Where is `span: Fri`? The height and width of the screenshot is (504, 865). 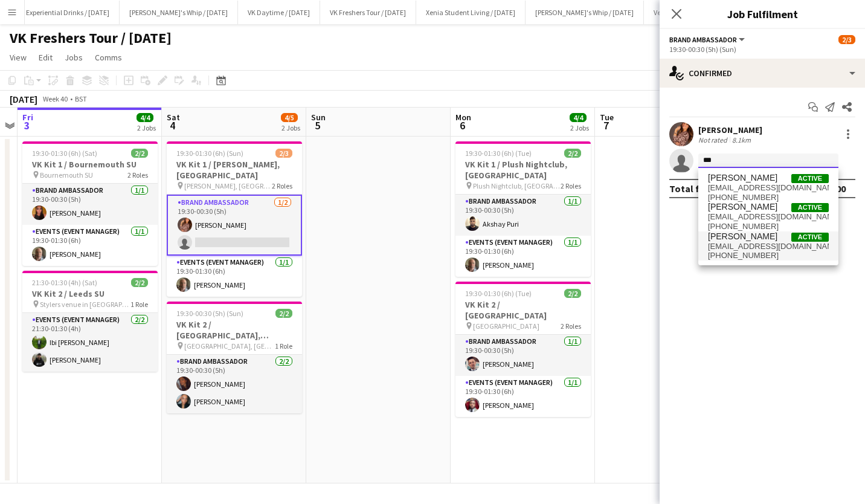
span: Fri is located at coordinates (28, 117).